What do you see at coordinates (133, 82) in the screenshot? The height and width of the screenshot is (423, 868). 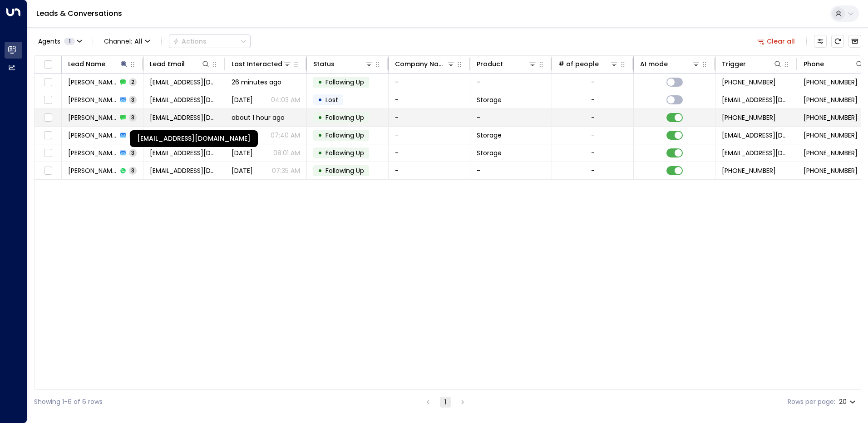 I see `span: 2` at bounding box center [133, 82].